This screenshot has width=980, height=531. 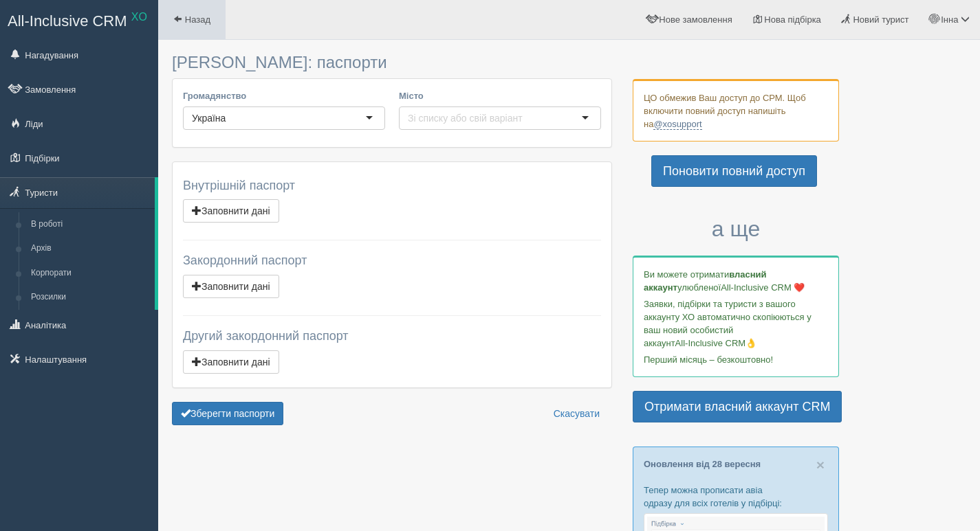 What do you see at coordinates (500, 95) in the screenshot?
I see `label: Місто` at bounding box center [500, 95].